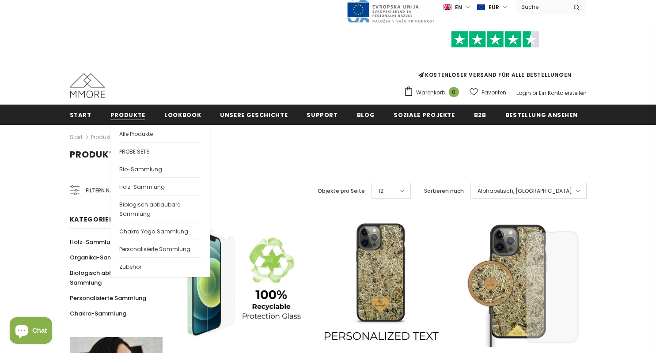 This screenshot has width=656, height=353. I want to click on a: Bestellung ansehen, so click(541, 114).